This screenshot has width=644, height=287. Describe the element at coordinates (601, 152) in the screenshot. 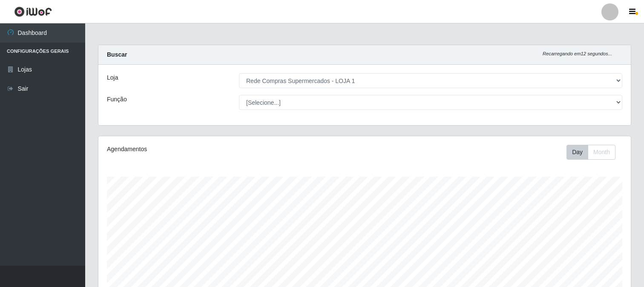

I see `button: Month` at that location.